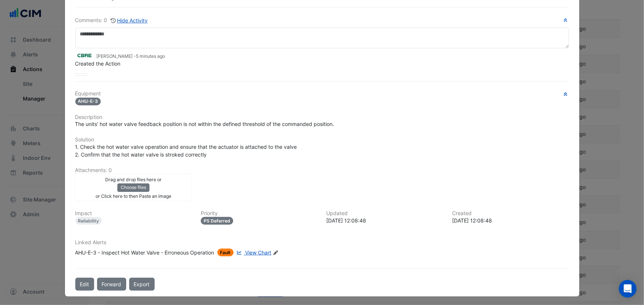  I want to click on h6: Impact, so click(134, 214).